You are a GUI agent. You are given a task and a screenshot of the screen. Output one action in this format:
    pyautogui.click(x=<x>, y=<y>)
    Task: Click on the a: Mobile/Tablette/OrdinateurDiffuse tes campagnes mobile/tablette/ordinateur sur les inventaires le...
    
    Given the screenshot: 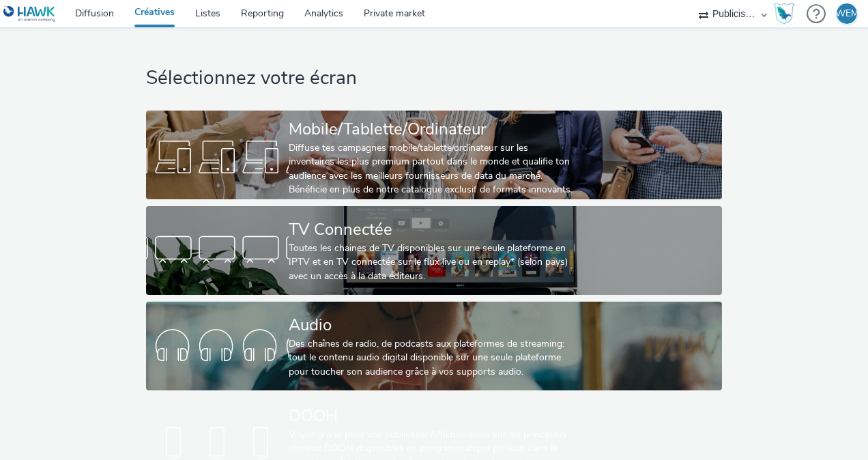 What is the action you would take?
    pyautogui.click(x=434, y=155)
    